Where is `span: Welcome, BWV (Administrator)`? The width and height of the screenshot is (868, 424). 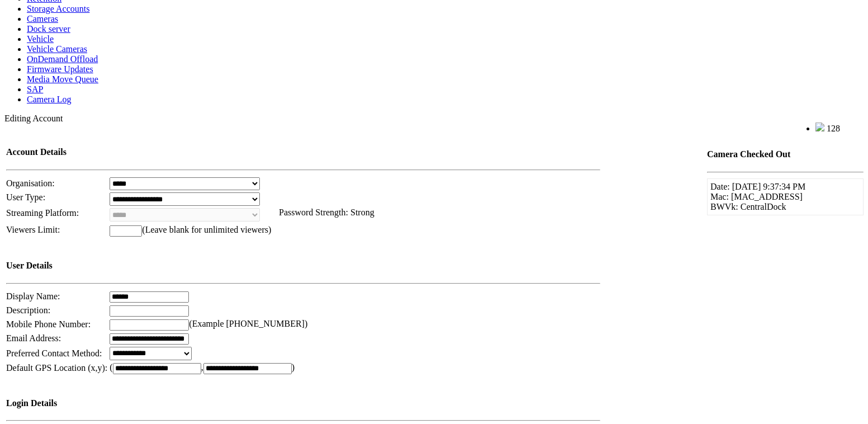 span: Welcome, BWV (Administrator) is located at coordinates (746, 127).